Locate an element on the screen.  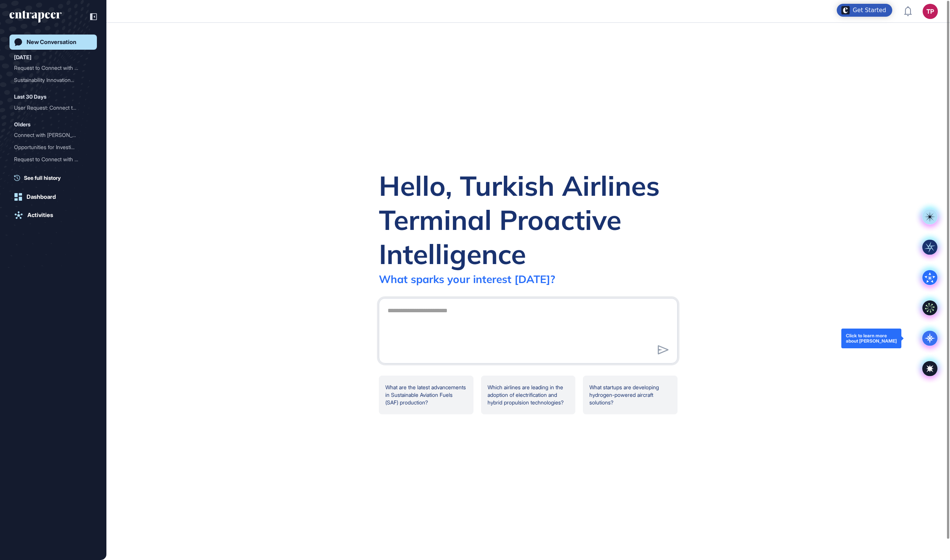
div: entrapeer-logo is located at coordinates (35, 17).